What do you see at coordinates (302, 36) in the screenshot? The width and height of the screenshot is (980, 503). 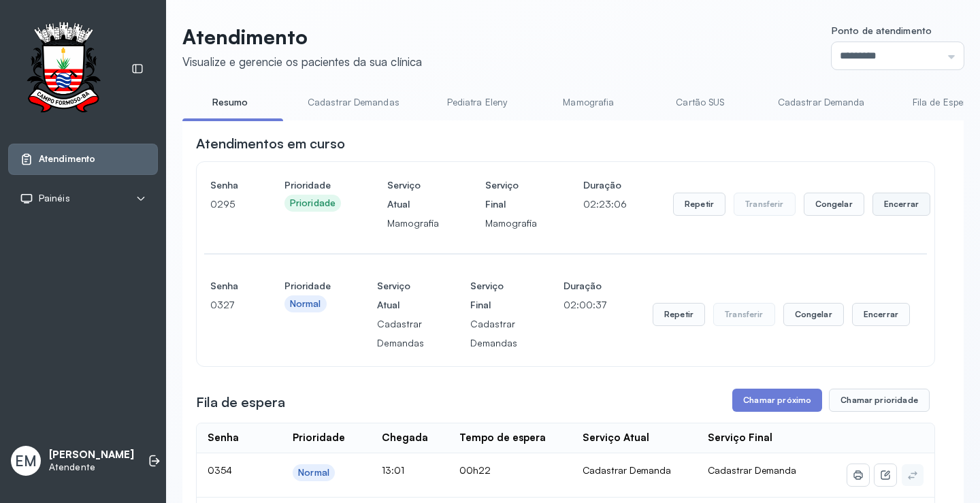 I see `p: Atendimento` at bounding box center [302, 36].